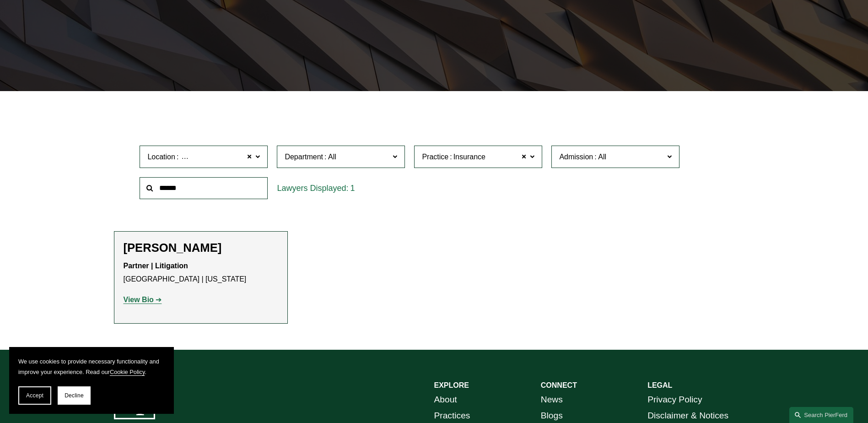 This screenshot has height=423, width=868. I want to click on span: Location, so click(161, 157).